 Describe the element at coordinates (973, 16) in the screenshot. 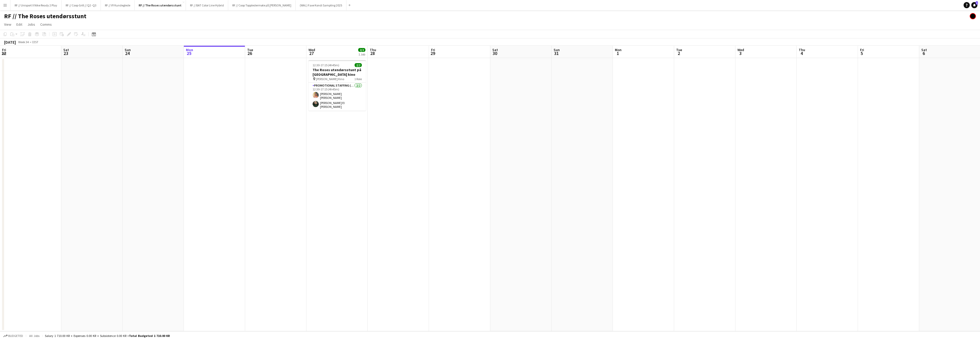

I see `app-user-avatar: Hin Shing Cheung` at that location.